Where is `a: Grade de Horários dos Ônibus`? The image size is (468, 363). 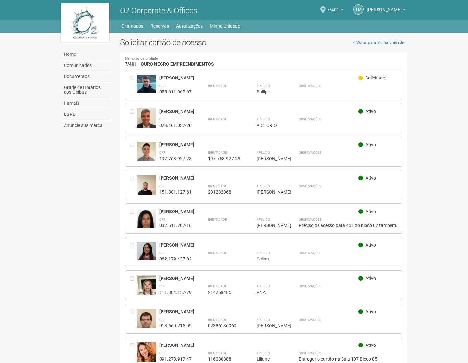 a: Grade de Horários dos Ônibus is located at coordinates (86, 90).